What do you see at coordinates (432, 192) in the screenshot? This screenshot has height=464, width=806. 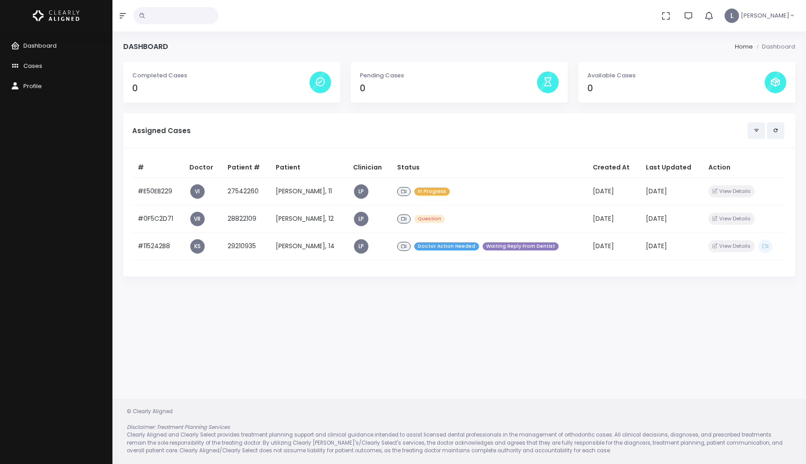 I see `span: In Progress` at bounding box center [432, 192].